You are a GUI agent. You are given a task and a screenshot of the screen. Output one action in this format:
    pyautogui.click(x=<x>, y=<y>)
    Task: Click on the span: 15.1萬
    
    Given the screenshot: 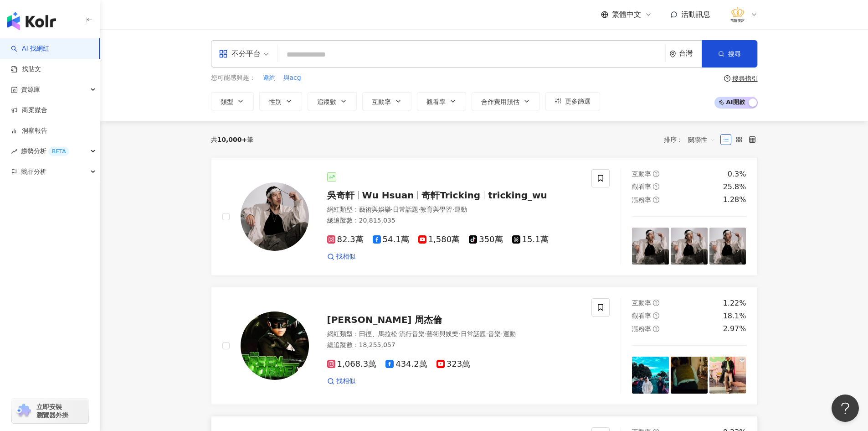 What is the action you would take?
    pyautogui.click(x=531, y=240)
    